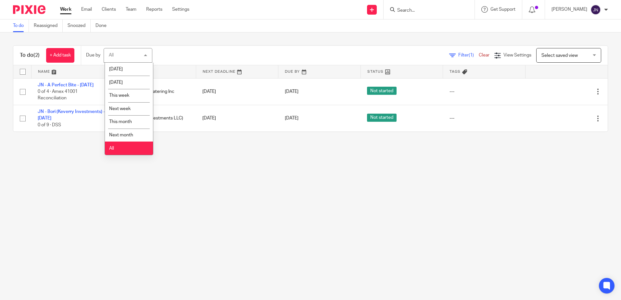 The height and width of the screenshot is (300, 621). What do you see at coordinates (155, 92) in the screenshot?
I see `td: A Perfect Bite Catering Inc` at bounding box center [155, 92].